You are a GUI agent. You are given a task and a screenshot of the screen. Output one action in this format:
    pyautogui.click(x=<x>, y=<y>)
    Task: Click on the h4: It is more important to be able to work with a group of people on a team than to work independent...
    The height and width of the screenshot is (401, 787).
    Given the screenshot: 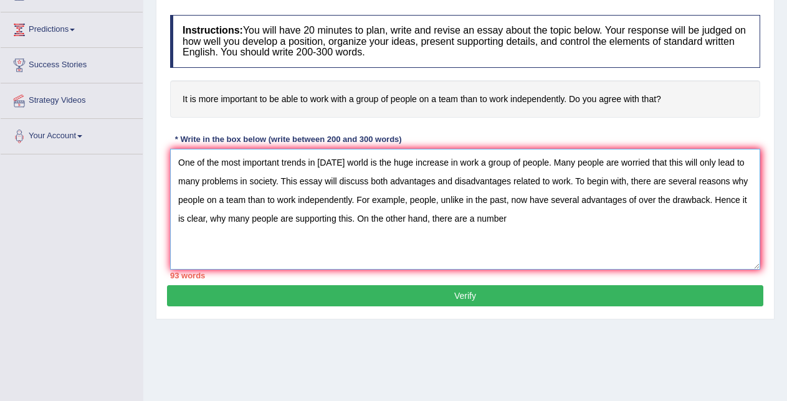 What is the action you would take?
    pyautogui.click(x=465, y=99)
    